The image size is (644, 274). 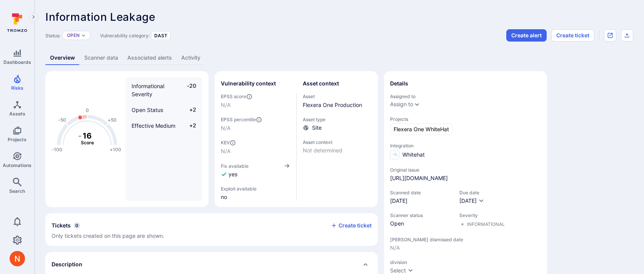 What do you see at coordinates (125, 35) in the screenshot?
I see `span: Vulnerability category:` at bounding box center [125, 35].